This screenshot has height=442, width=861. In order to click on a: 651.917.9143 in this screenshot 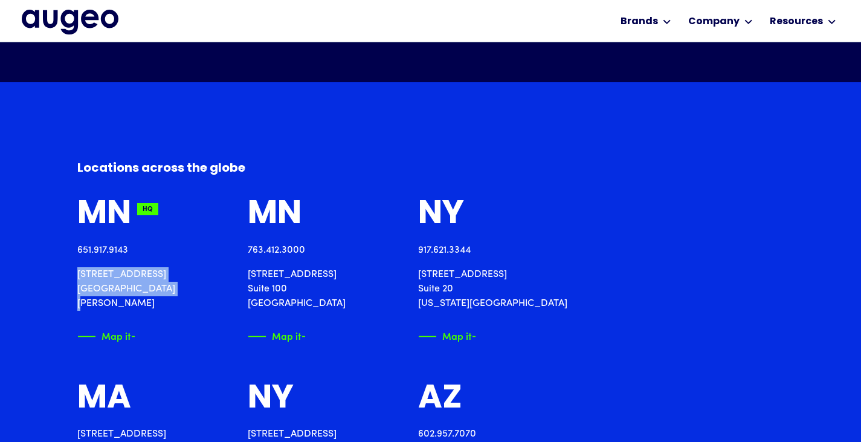, I will do `click(103, 250)`.